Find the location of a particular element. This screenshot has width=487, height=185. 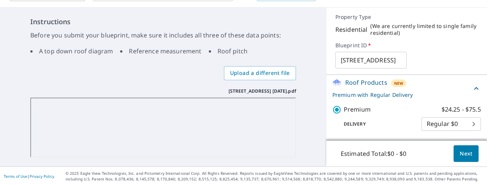

div: Regular $0 is located at coordinates (451, 124).